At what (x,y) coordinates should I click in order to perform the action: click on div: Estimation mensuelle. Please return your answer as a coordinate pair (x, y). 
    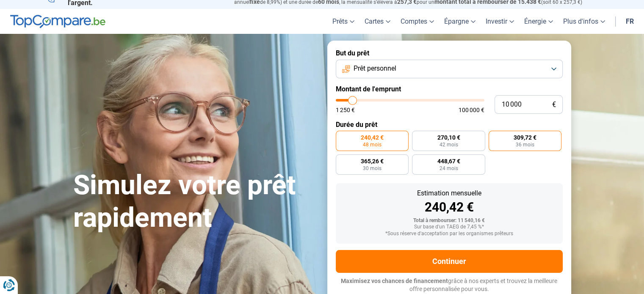
    Looking at the image, I should click on (449, 193).